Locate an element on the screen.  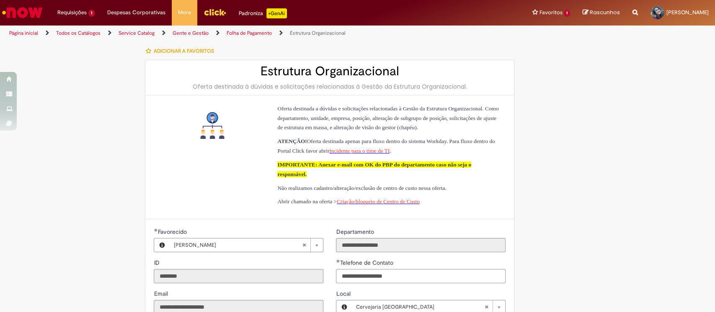
span: Somente leitura - ID is located at coordinates (157, 263).